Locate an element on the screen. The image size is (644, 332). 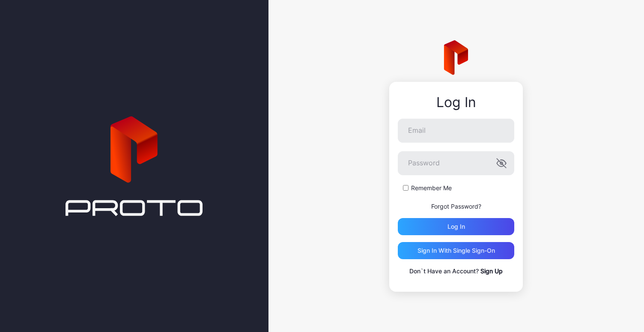
button: Log in is located at coordinates (456, 227).